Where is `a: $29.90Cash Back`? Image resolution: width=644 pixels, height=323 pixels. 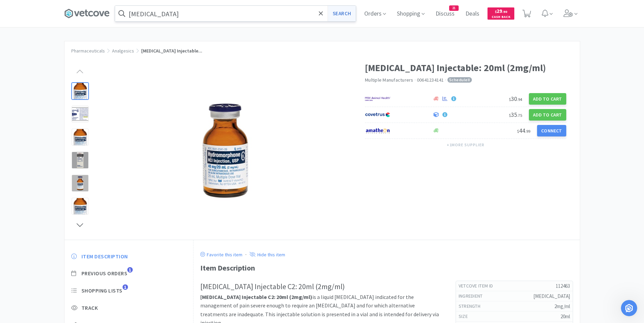
a: $29.90Cash Back is located at coordinates (500, 13).